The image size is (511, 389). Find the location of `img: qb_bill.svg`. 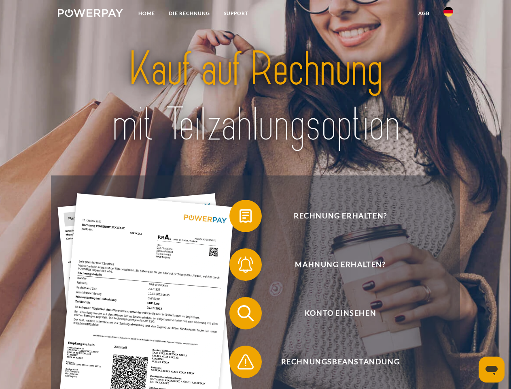

img: qb_bill.svg is located at coordinates (246, 216).